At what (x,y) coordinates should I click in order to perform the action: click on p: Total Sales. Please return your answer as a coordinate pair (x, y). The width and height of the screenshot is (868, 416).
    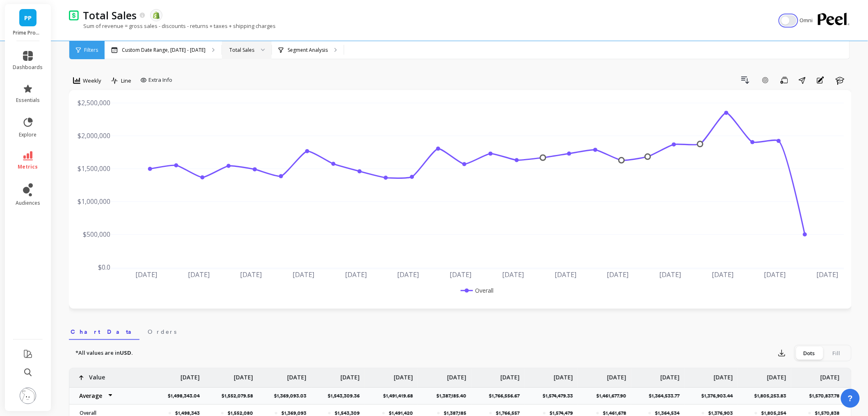
    Looking at the image, I should click on (109, 16).